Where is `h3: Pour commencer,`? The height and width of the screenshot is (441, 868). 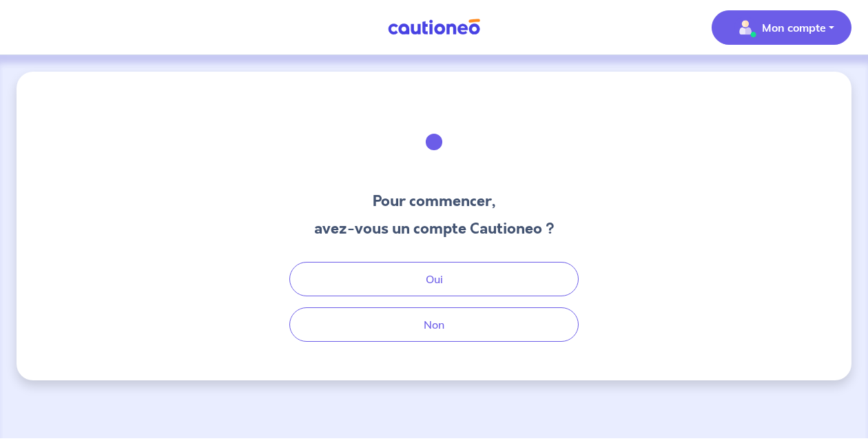 h3: Pour commencer, is located at coordinates (434, 201).